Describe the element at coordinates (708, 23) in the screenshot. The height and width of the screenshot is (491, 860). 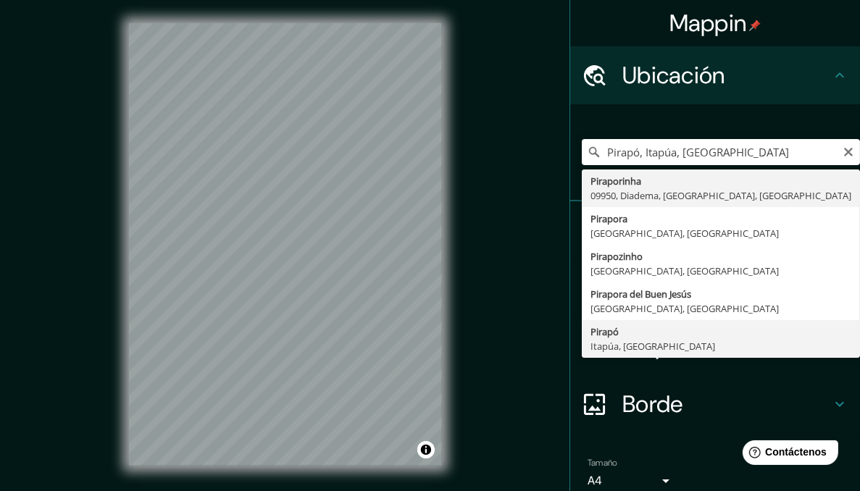
I see `font: Mappin` at that location.